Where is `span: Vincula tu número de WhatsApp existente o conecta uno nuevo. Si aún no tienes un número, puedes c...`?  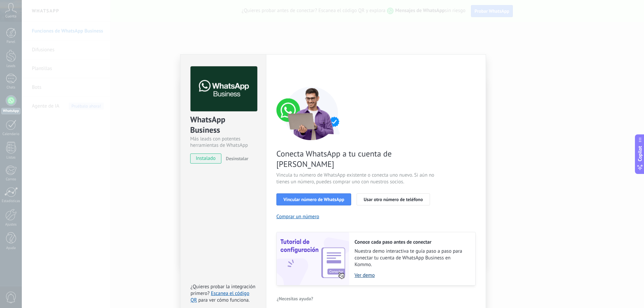
span: Vincula tu número de WhatsApp existente o conecta uno nuevo. Si aún no tienes un número, puedes c... is located at coordinates (356, 178).